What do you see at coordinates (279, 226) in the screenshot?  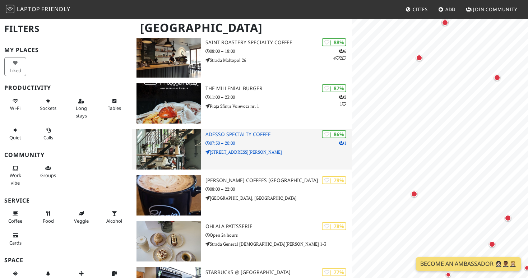 I see `h3: OhLala Patisserie` at bounding box center [279, 226].